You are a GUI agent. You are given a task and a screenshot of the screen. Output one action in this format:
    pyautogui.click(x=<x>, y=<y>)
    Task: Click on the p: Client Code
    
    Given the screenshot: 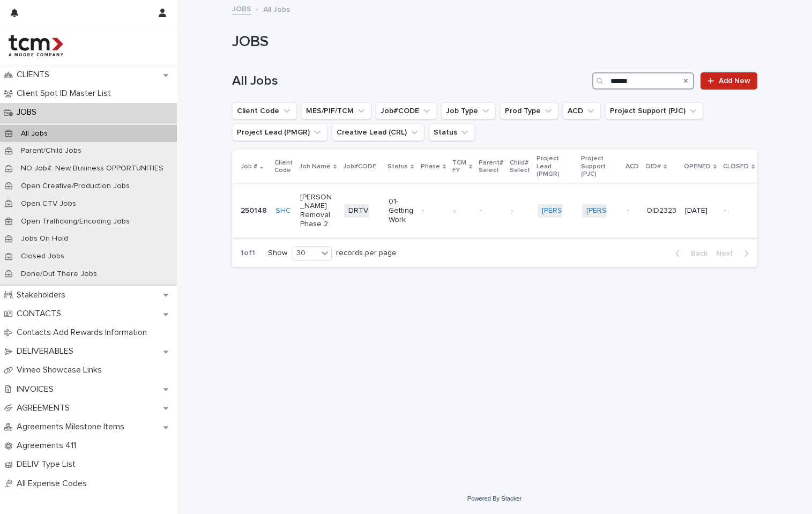 What is the action you would take?
    pyautogui.click(x=283, y=166)
    